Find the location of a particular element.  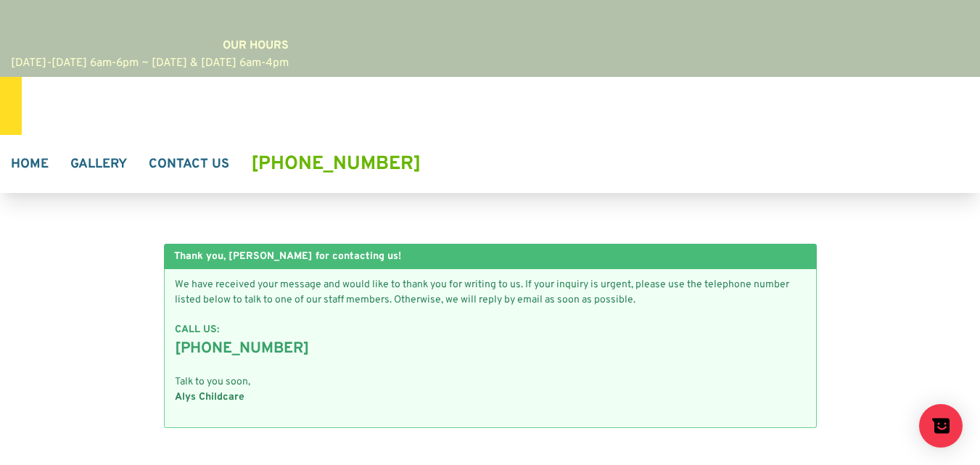

p: Talk to you soon, is located at coordinates (490, 389).